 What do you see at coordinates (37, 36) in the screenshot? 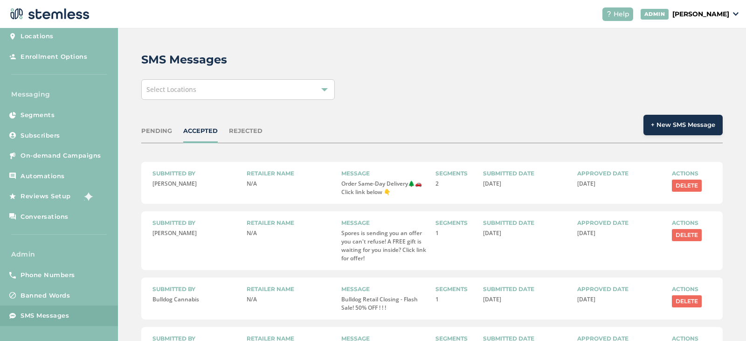
I see `span: Locations` at bounding box center [37, 36].